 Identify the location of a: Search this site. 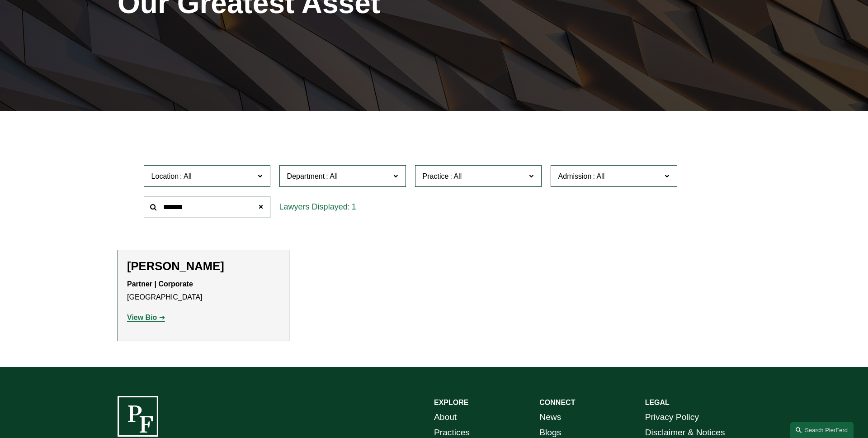
(822, 429).